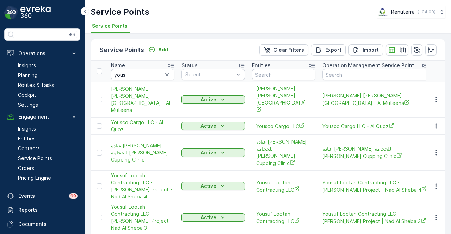  What do you see at coordinates (209, 75) in the screenshot?
I see `p: Select` at bounding box center [209, 75].